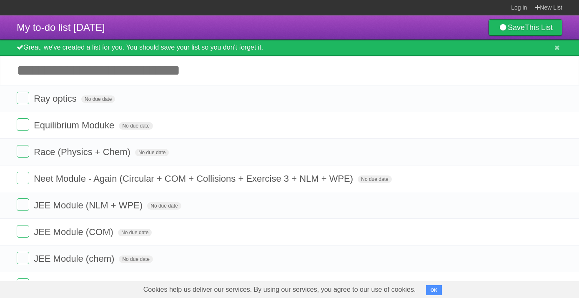 This screenshot has height=298, width=579. Describe the element at coordinates (434, 290) in the screenshot. I see `button: OK` at that location.